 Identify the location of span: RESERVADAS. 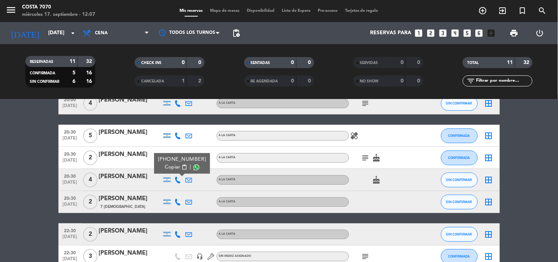
(42, 62).